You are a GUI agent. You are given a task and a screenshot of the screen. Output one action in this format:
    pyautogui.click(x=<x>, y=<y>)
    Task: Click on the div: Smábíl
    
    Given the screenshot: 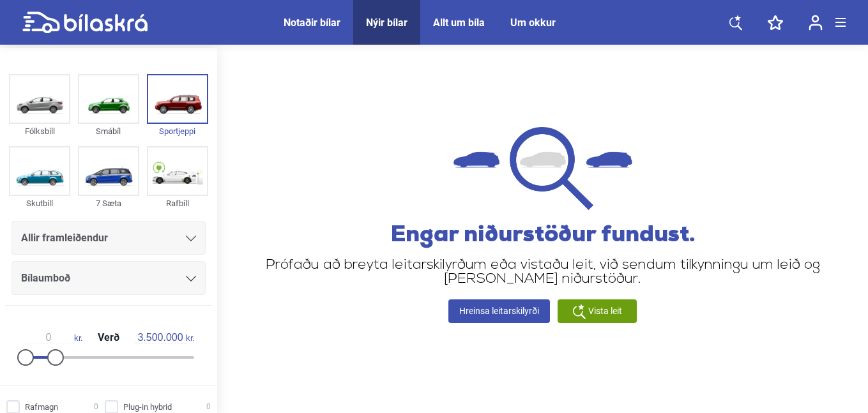 What is the action you would take?
    pyautogui.click(x=109, y=131)
    